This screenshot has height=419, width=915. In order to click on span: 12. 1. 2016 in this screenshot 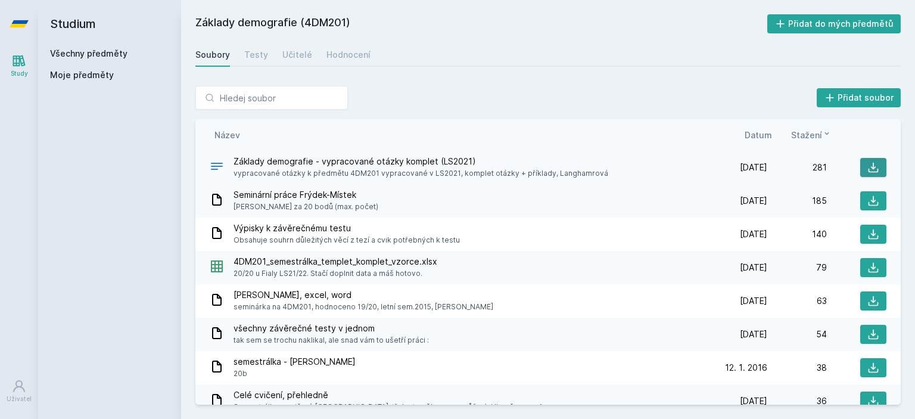, I will do `click(745, 367)`.